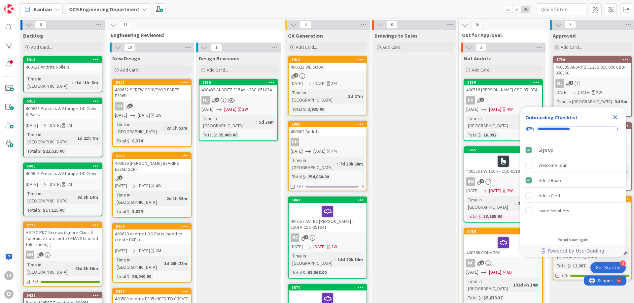 This screenshot has height=303, width=634. I want to click on div: 29d 2h 7m, so click(528, 204).